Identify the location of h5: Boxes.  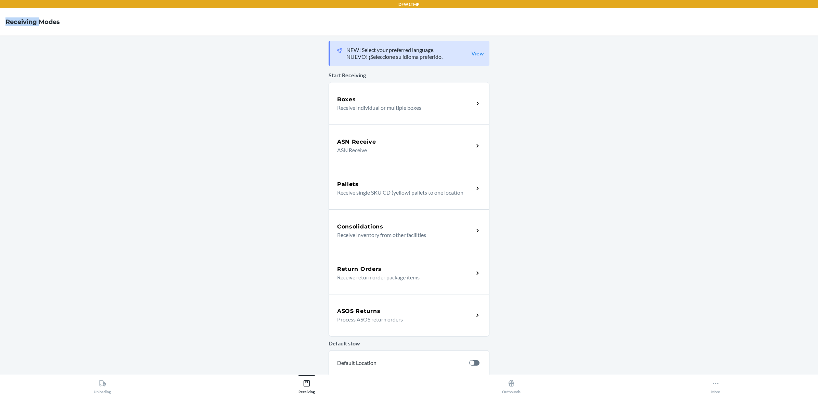
(346, 100).